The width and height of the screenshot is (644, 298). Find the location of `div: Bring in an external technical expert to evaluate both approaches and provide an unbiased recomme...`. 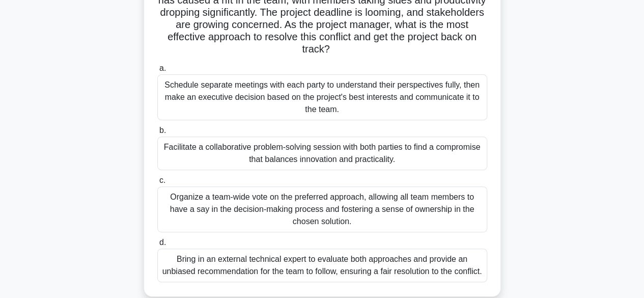

div: Bring in an external technical expert to evaluate both approaches and provide an unbiased recomme... is located at coordinates (322, 266).